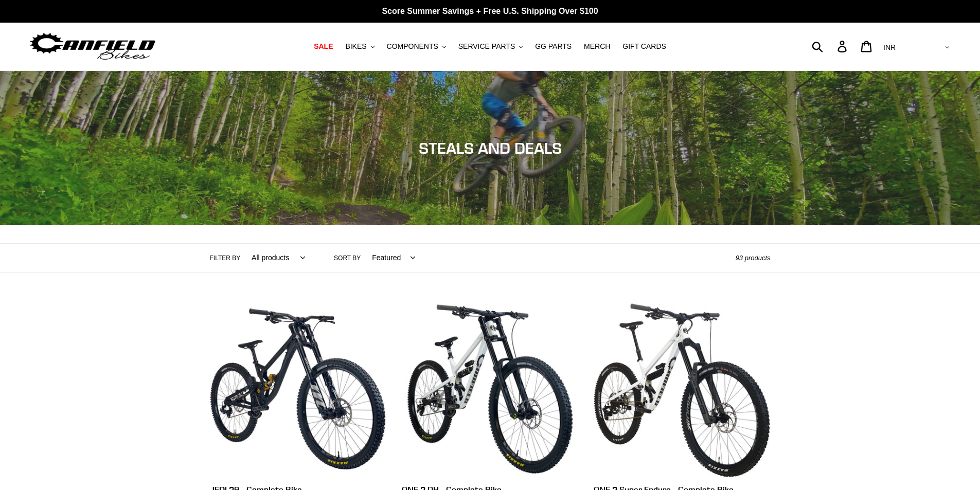 Image resolution: width=980 pixels, height=490 pixels. I want to click on a: SALE, so click(323, 47).